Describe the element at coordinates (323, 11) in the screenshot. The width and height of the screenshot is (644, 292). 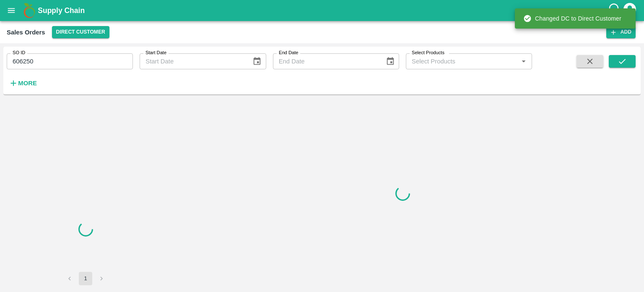
I see `a: Supply Chain` at that location.